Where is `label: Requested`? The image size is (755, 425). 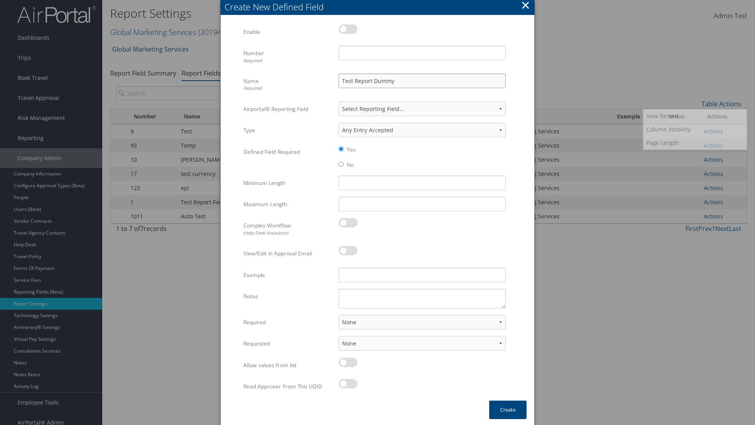
label: Requested is located at coordinates (288, 343).